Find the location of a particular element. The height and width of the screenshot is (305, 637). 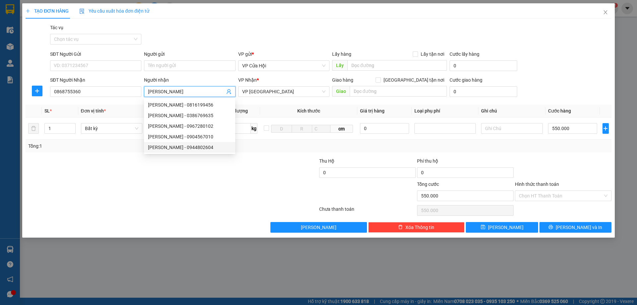

label: Tác vụ is located at coordinates (57, 28).